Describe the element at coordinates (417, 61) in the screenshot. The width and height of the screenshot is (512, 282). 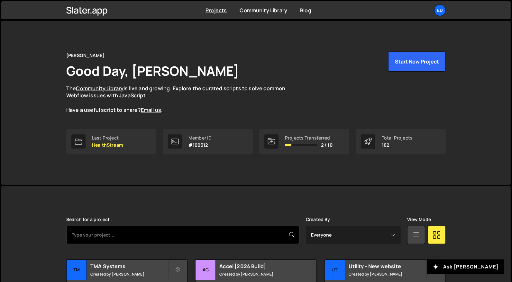
I see `button: Start New Project` at that location.